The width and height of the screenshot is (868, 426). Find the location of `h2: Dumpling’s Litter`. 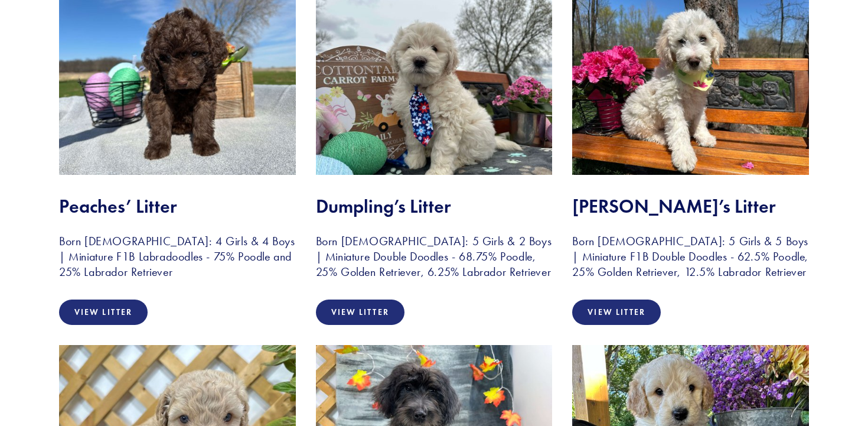

h2: Dumpling’s Litter is located at coordinates (434, 206).